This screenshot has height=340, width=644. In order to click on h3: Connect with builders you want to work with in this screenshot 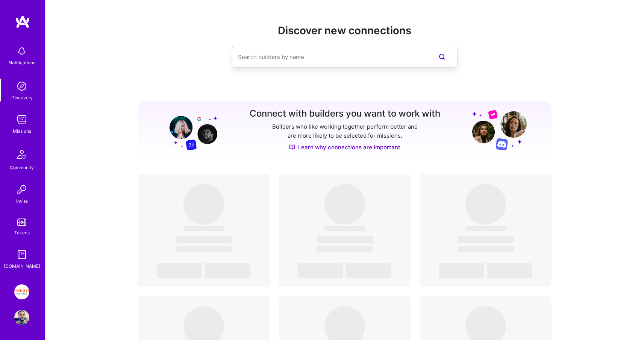, I will do `click(345, 114)`.